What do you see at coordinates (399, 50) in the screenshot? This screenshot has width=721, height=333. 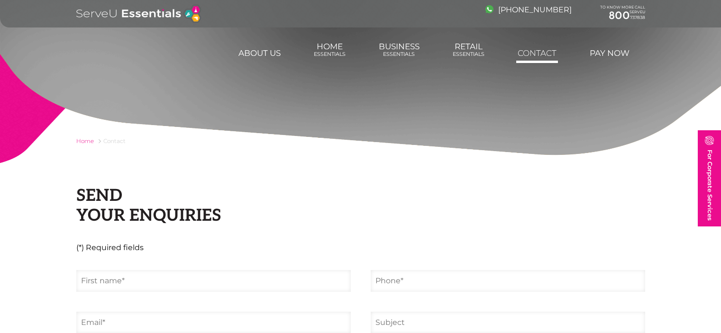 I see `a: BusinessEssentials` at bounding box center [399, 50].